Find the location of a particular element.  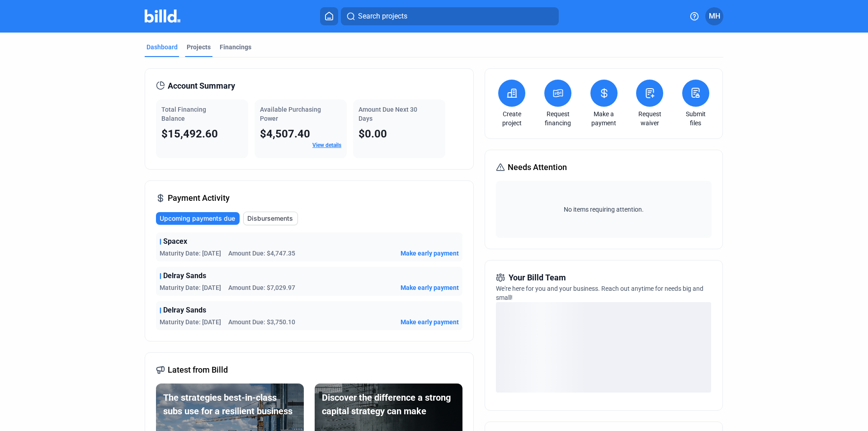

span: Latest from Billd is located at coordinates (198, 370).